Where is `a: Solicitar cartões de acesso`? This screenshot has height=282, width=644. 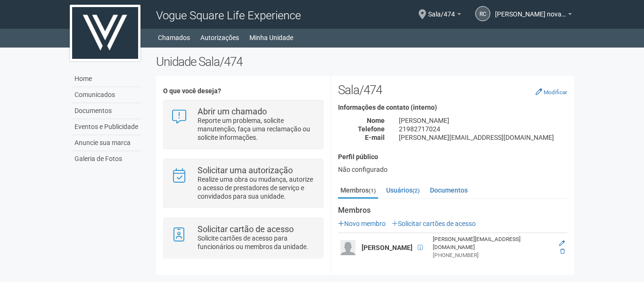
a: Solicitar cartões de acesso is located at coordinates (434, 224).